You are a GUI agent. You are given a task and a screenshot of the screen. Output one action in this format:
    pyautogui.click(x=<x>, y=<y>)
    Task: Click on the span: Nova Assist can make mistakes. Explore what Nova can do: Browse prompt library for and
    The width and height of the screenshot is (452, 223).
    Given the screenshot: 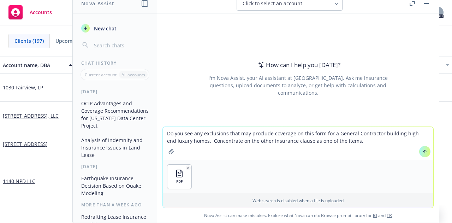 What is the action you would take?
    pyautogui.click(x=298, y=215)
    